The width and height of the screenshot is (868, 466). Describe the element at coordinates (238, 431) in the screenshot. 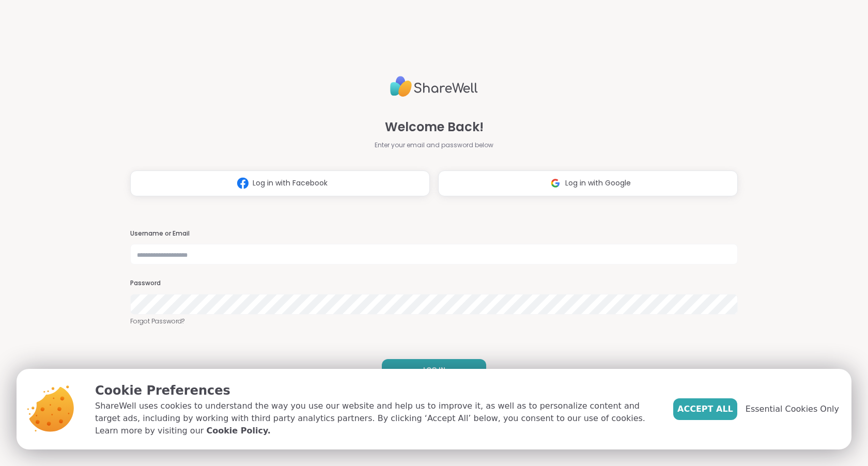

I see `a: Cookie Policy.` at that location.